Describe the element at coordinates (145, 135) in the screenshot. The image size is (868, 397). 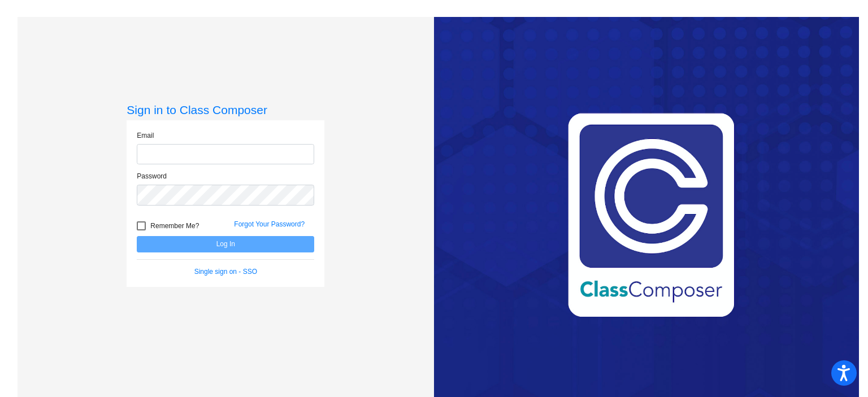
I see `label: Email` at that location.